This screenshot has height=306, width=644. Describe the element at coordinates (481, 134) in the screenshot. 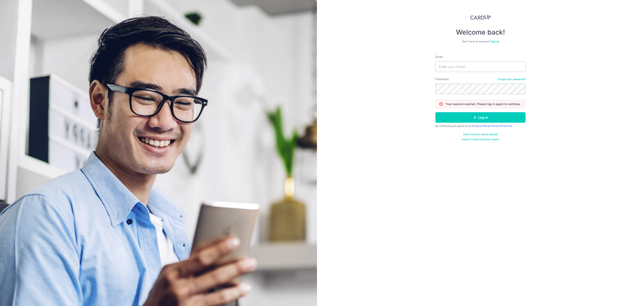

I see `a: Didn't receive unlock details?` at that location.